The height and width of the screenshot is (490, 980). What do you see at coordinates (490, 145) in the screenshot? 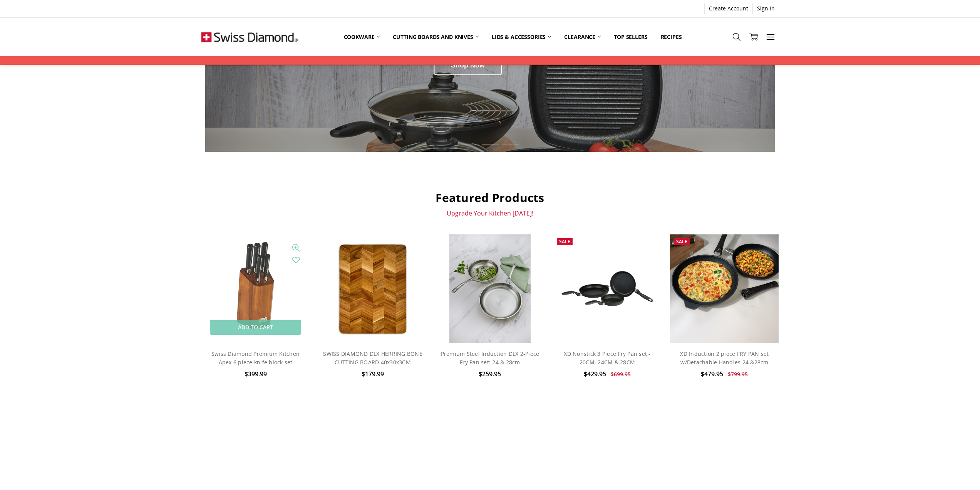
I see `div: Slide 3 of 5` at bounding box center [490, 145].